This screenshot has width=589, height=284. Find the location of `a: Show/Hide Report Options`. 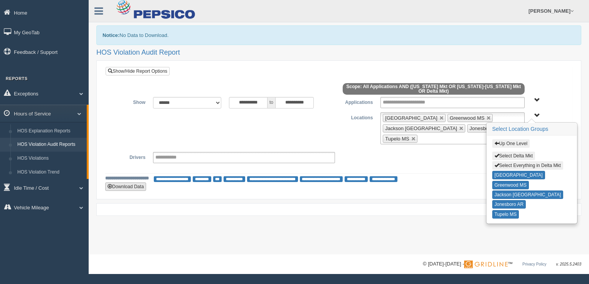

a: Show/Hide Report Options is located at coordinates (138, 71).